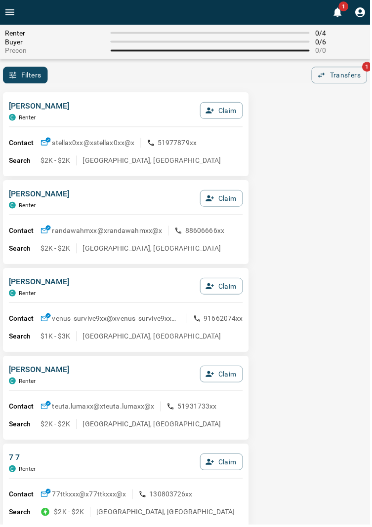 This screenshot has height=527, width=372. Describe the element at coordinates (55, 33) in the screenshot. I see `span: Renter` at that location.